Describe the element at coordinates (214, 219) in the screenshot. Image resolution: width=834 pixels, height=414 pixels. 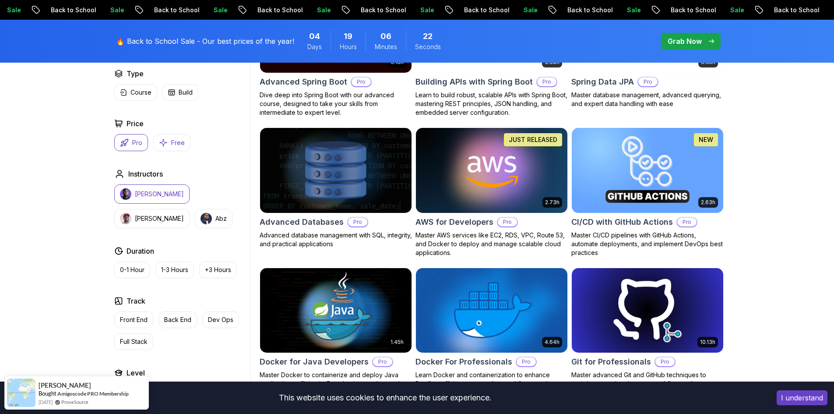
I see `button: instructor imgAbz` at that location.